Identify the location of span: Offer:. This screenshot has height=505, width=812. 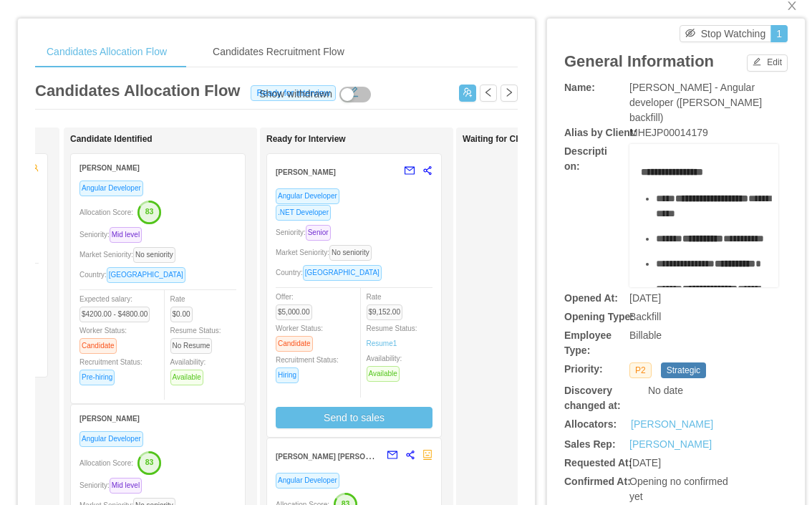
(297, 304).